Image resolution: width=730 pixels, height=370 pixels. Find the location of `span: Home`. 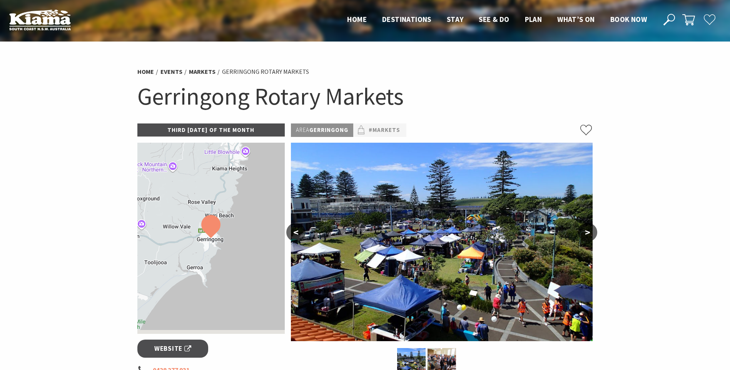

span: Home is located at coordinates (357, 19).